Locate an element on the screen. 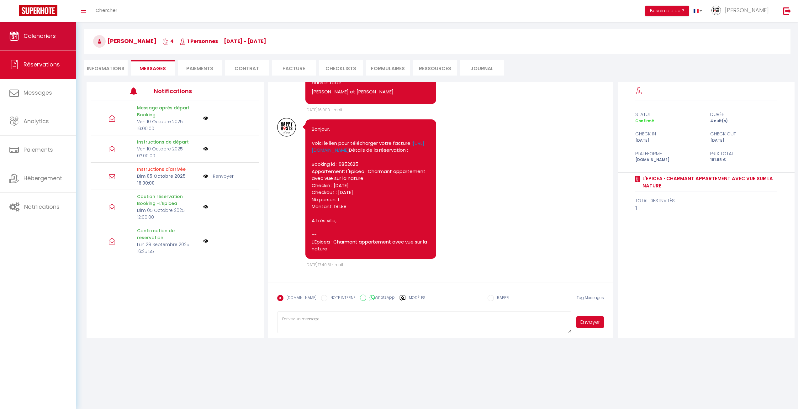 This screenshot has height=409, width=798. p: Caution réservation Booking -L'Epicea is located at coordinates (168, 200).